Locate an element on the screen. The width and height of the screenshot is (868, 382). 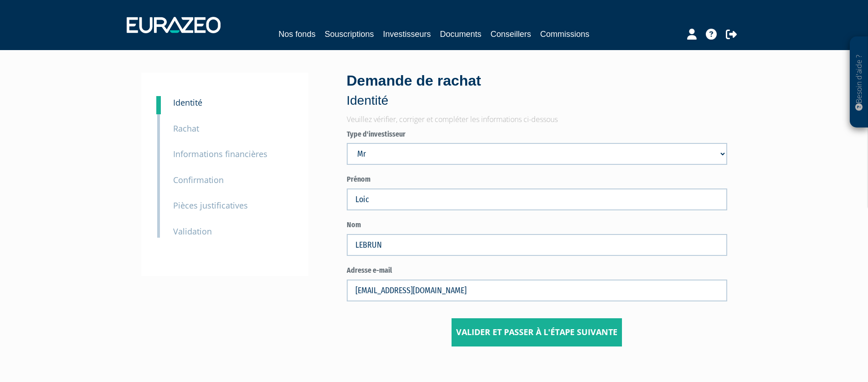
small: Informations financières is located at coordinates (220, 154).